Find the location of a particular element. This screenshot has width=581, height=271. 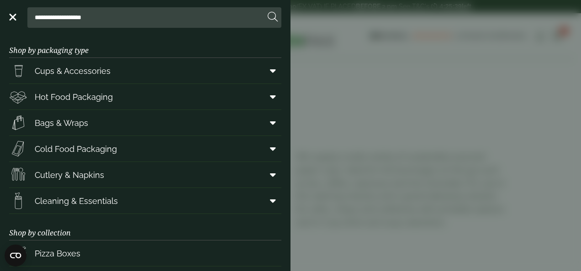

h3: Shop by packaging type is located at coordinates (145, 45).